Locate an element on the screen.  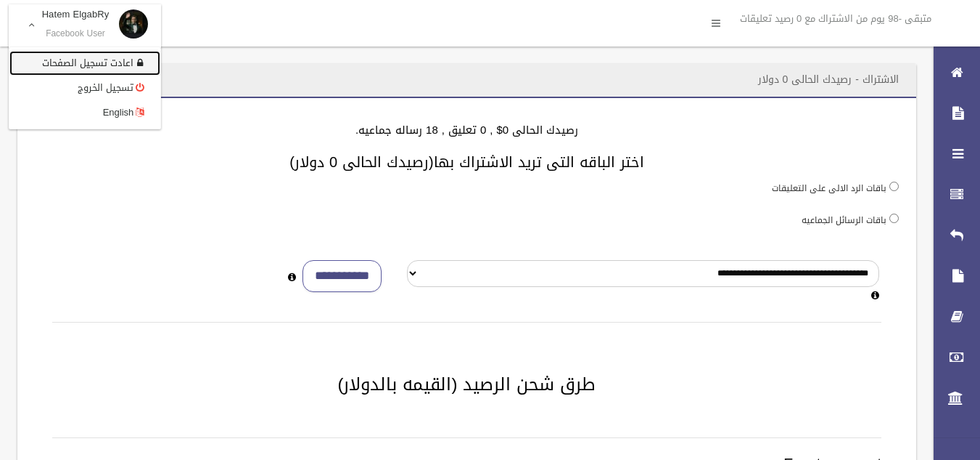
a: تسجيل الخروج is located at coordinates (85, 88).